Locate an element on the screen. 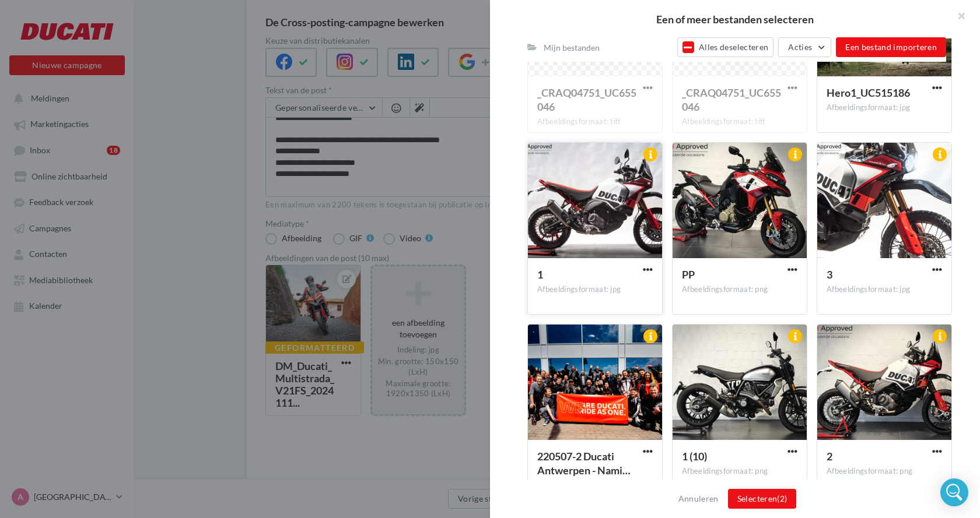 The height and width of the screenshot is (518, 980). button: Acties is located at coordinates (804, 47).